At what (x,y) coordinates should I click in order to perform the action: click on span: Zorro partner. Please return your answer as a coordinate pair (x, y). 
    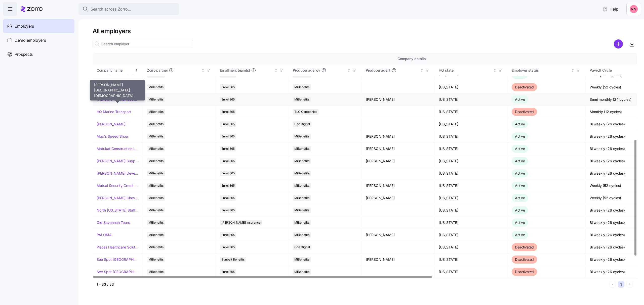
    Looking at the image, I should click on (157, 70).